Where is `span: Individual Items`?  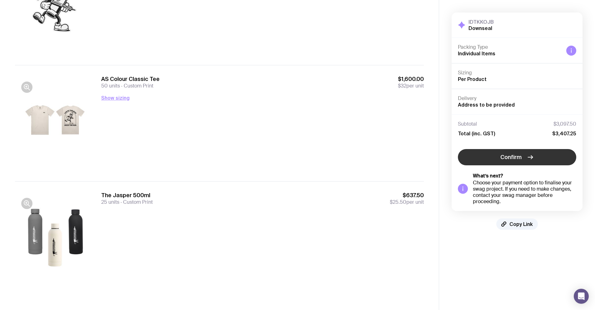 span: Individual Items is located at coordinates (476, 53).